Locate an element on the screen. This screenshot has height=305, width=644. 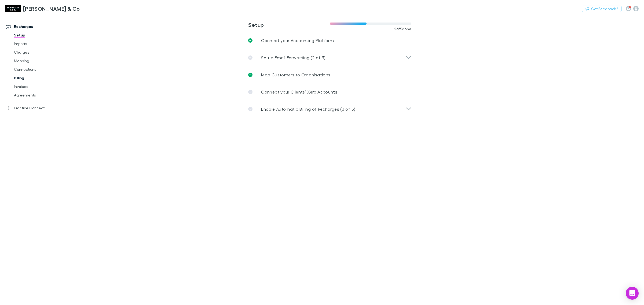
h3: Setup is located at coordinates (289, 25).